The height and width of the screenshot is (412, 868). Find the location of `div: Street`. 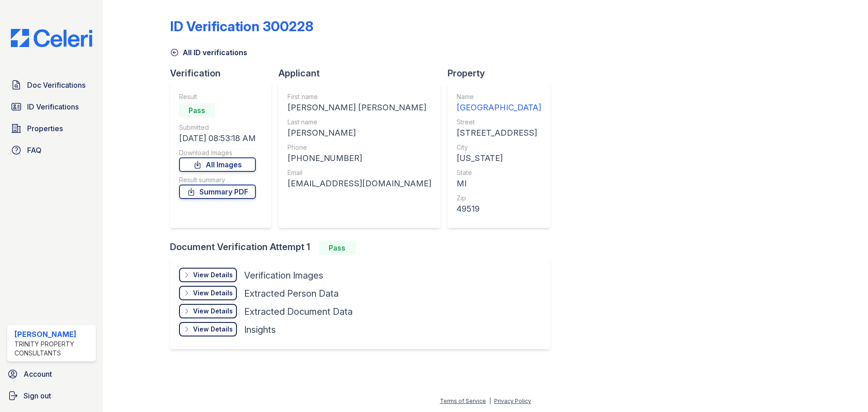

div: Street is located at coordinates (498, 122).